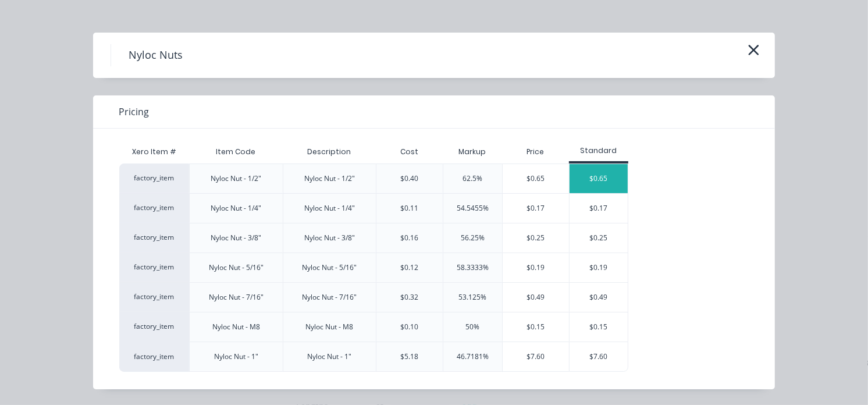  What do you see at coordinates (473, 268) in the screenshot?
I see `div: 58.3333%` at bounding box center [473, 268].